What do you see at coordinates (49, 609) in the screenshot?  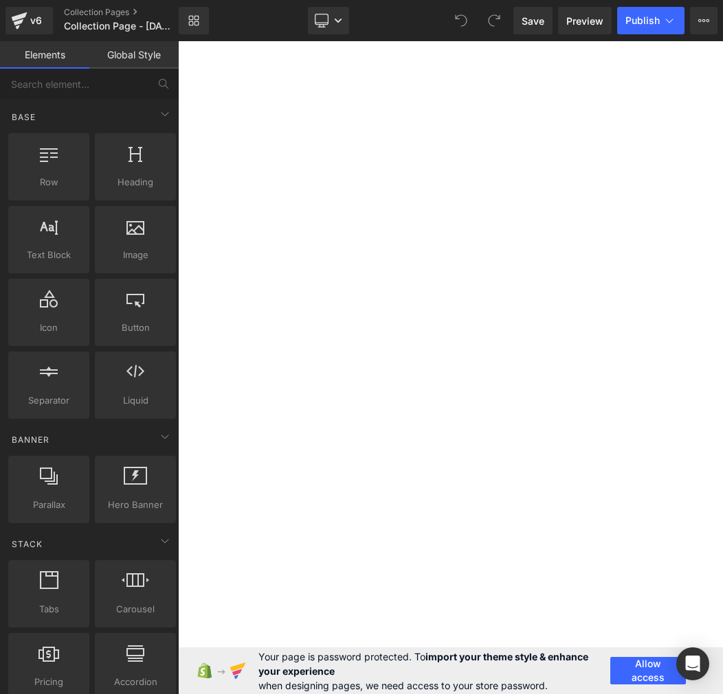 I see `span: Tabs` at bounding box center [49, 609].